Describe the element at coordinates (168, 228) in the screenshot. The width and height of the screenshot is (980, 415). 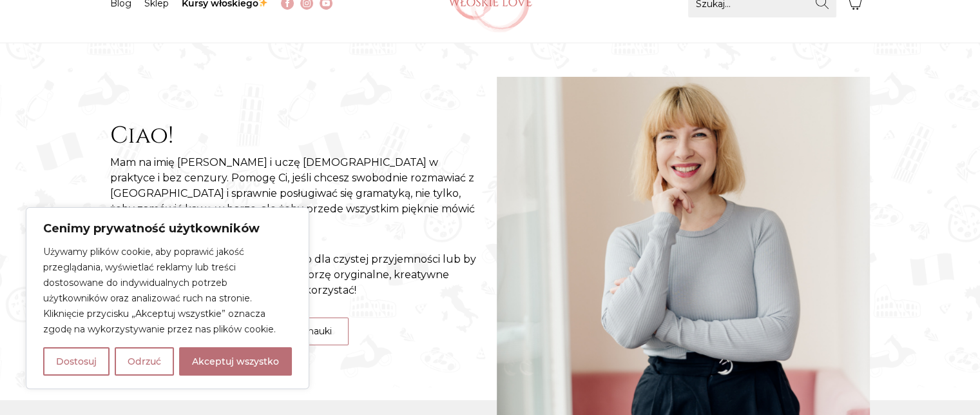
I see `p: Cenimy prywatność użytkowników` at that location.